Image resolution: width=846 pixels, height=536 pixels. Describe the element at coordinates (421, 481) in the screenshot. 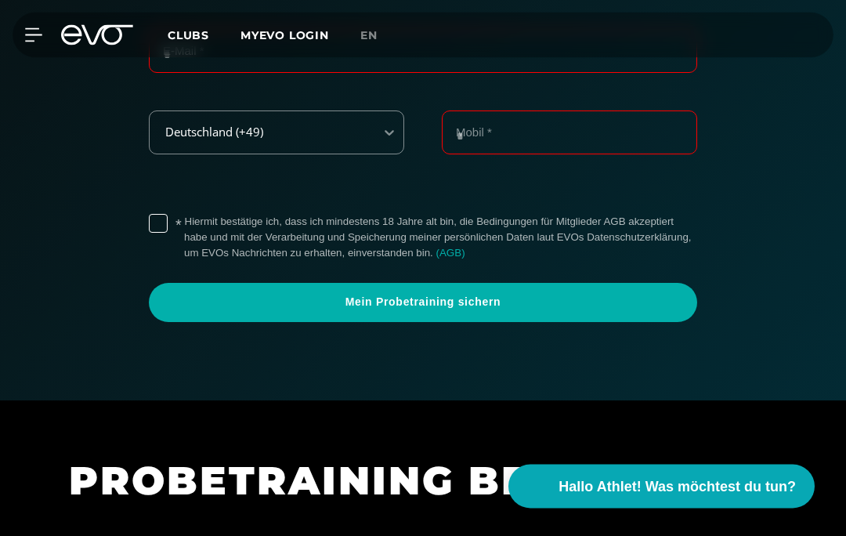

I see `h1: PROBETRAINING BEI EVO` at that location.